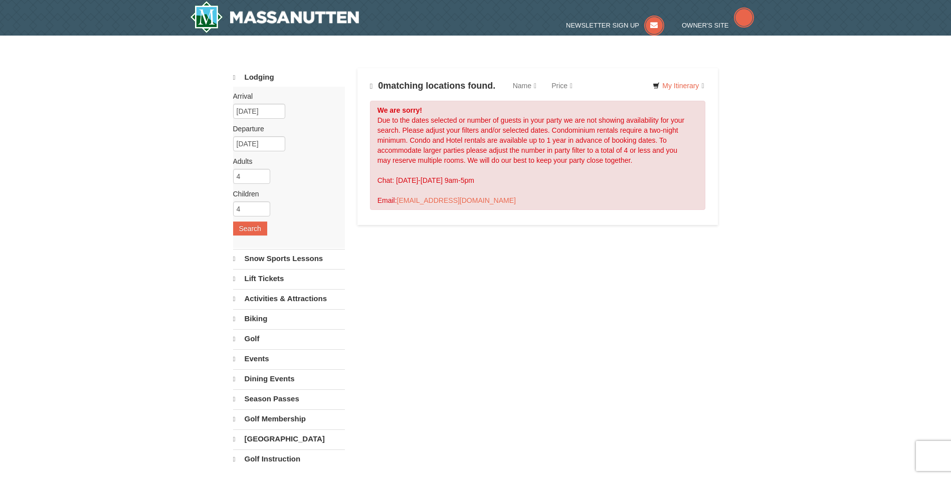 This screenshot has height=478, width=951. What do you see at coordinates (285, 96) in the screenshot?
I see `label: Arrival` at bounding box center [285, 96].